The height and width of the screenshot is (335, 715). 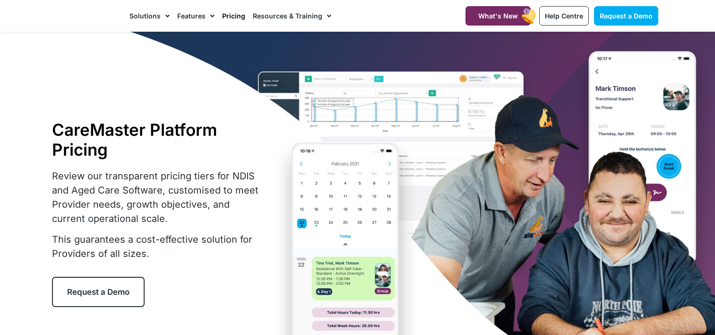 What do you see at coordinates (158, 197) in the screenshot?
I see `p: Review our transparent pricing tiers for NDIS and Aged Care Software, customised to meet Provider...` at bounding box center [158, 197].